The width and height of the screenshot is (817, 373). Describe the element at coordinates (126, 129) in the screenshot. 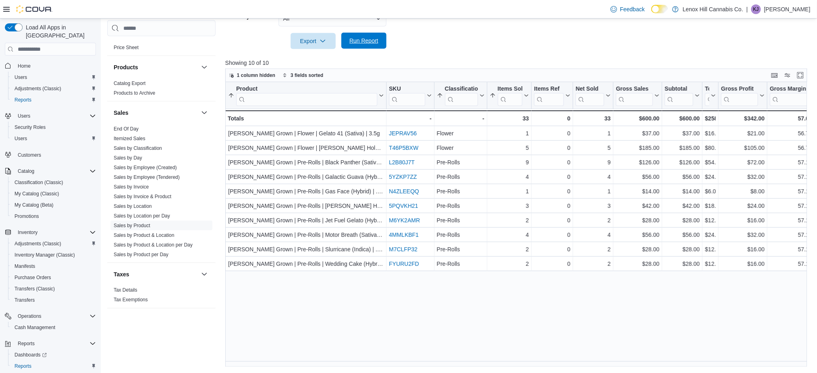

I see `a: End Of Day` at that location.